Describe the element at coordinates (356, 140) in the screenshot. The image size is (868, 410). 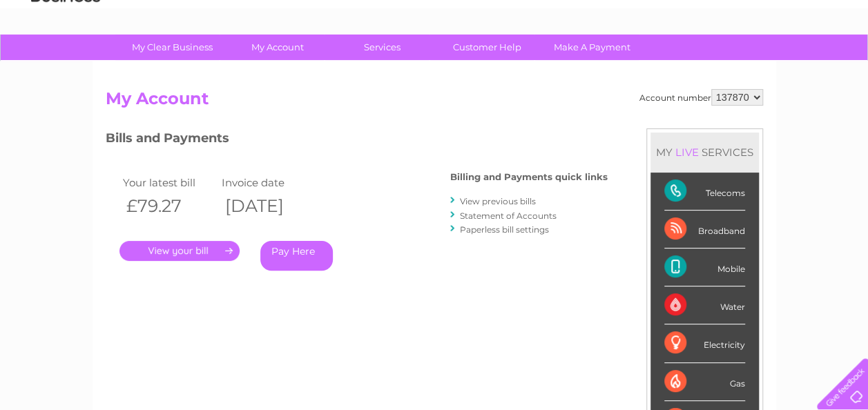
I see `h3: Bills and Payments` at that location.